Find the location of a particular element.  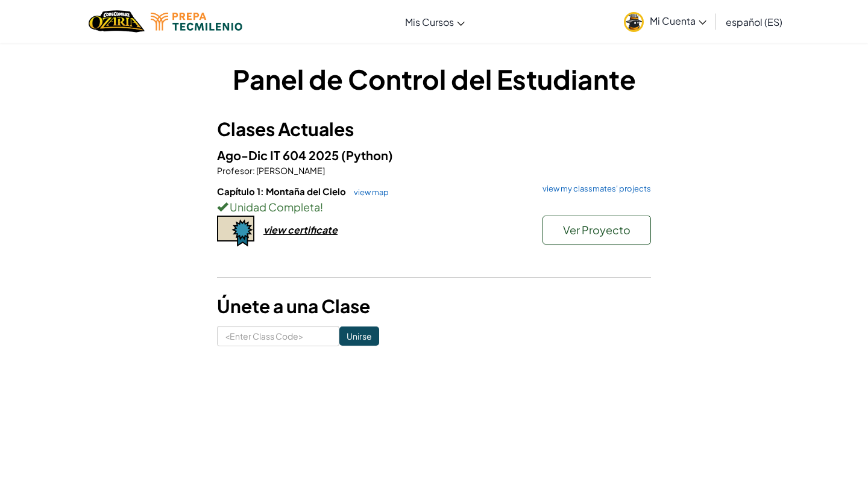

span: español (ES) is located at coordinates (754, 22).